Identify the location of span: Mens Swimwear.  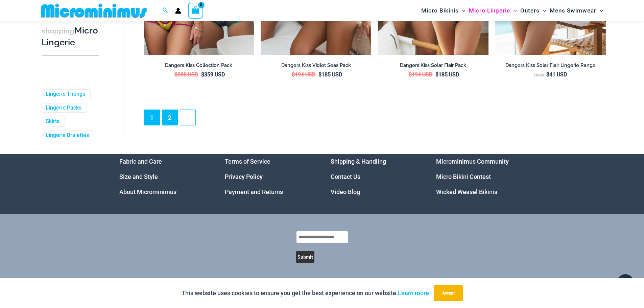
(573, 10).